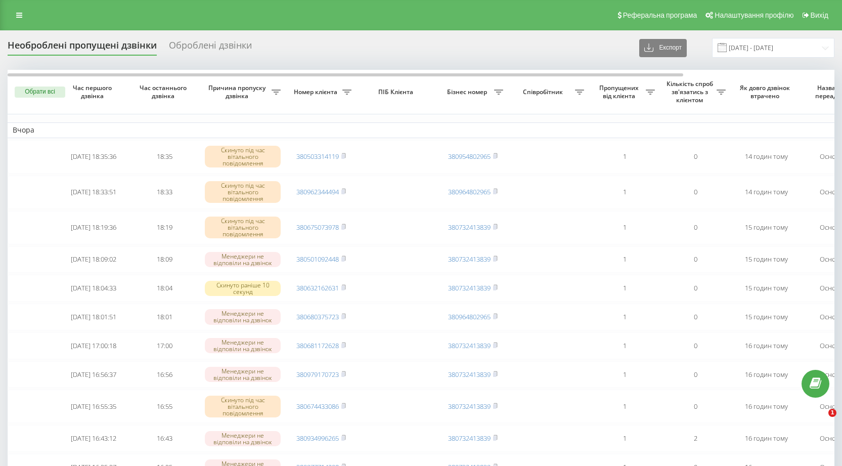 The image size is (842, 466). Describe the element at coordinates (695, 438) in the screenshot. I see `td: 2` at that location.